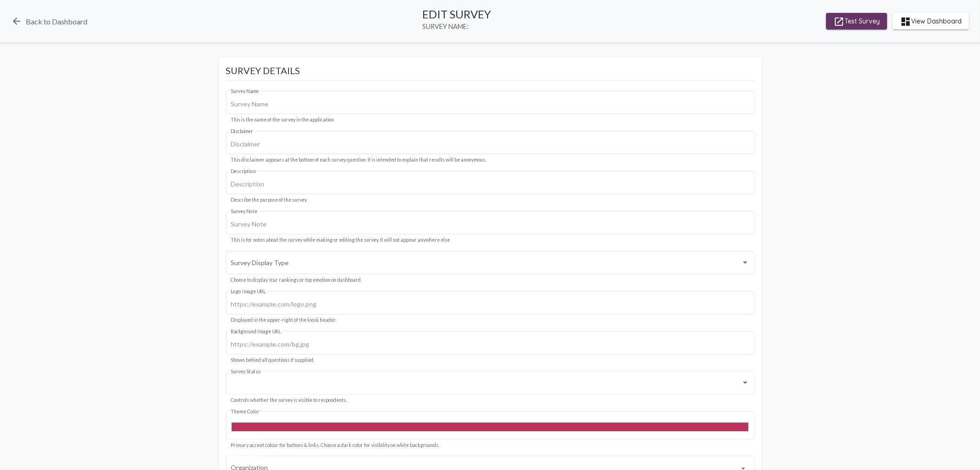 This screenshot has width=980, height=470. What do you see at coordinates (490, 104) in the screenshot?
I see `input: Survey Name` at bounding box center [490, 104].